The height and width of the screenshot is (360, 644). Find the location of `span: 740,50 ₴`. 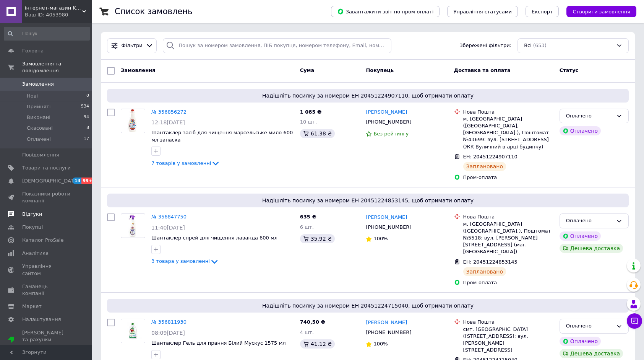

span: 740,50 ₴ is located at coordinates (313, 322).